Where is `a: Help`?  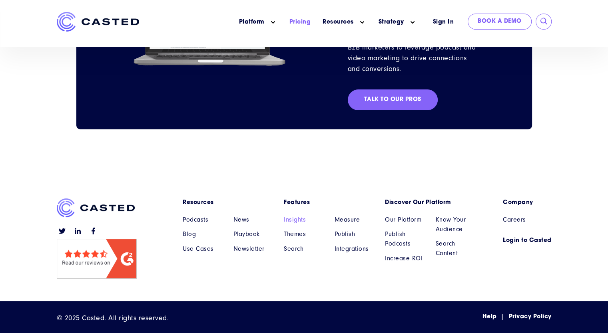 a: Help is located at coordinates (490, 317).